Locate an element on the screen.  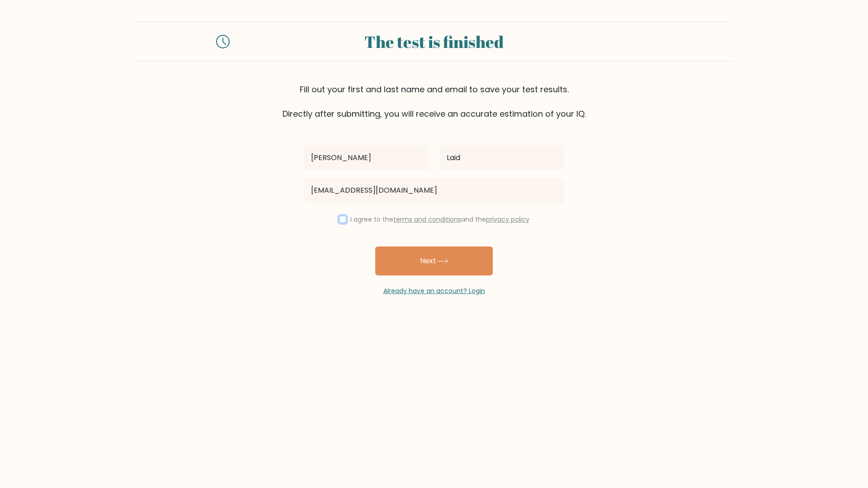
a: privacy policy is located at coordinates (508, 219).